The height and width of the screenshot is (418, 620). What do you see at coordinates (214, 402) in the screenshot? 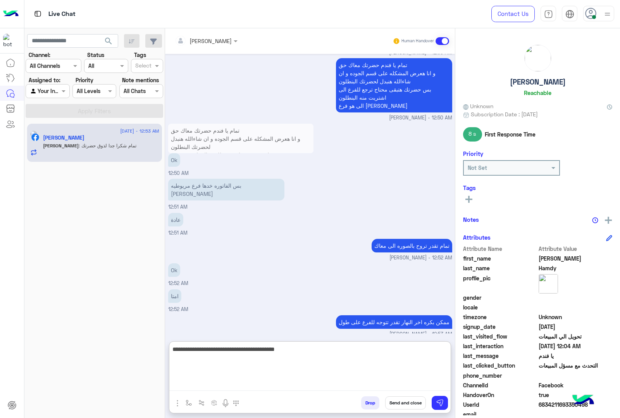
I see `button: create order` at bounding box center [214, 402].